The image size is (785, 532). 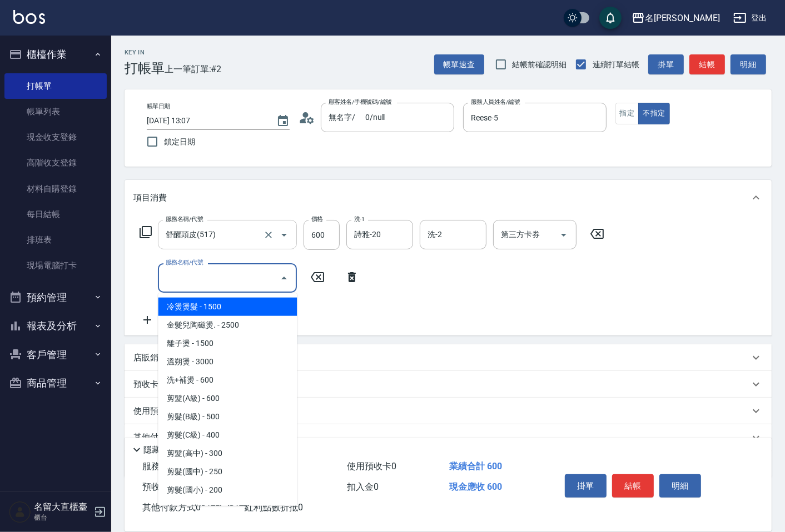 I want to click on span: 剪髮(高中) - 300, so click(x=227, y=453).